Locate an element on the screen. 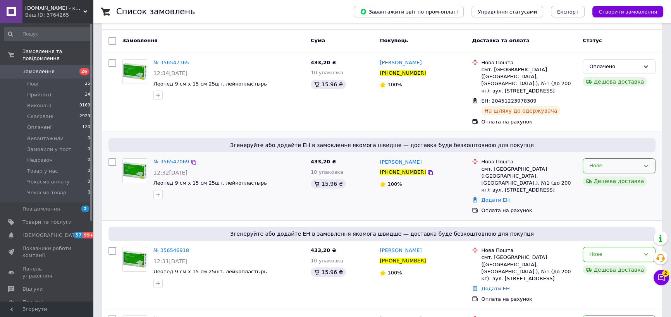  a: Створити замовлення is located at coordinates (624, 11).